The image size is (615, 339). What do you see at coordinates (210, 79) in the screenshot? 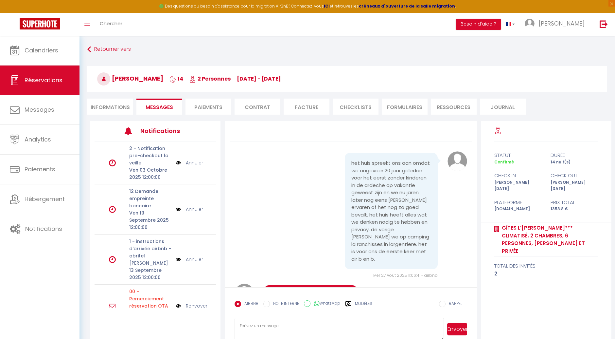
I see `span: 2 Personnes` at bounding box center [210, 79].